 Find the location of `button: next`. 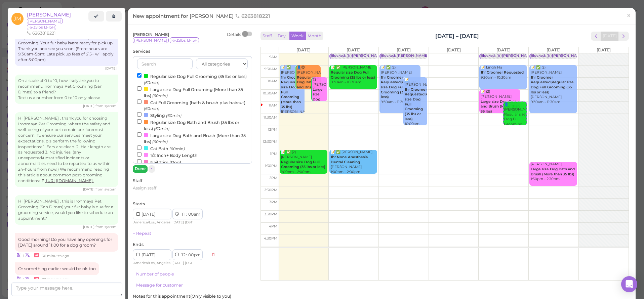

button: next is located at coordinates (623, 36).